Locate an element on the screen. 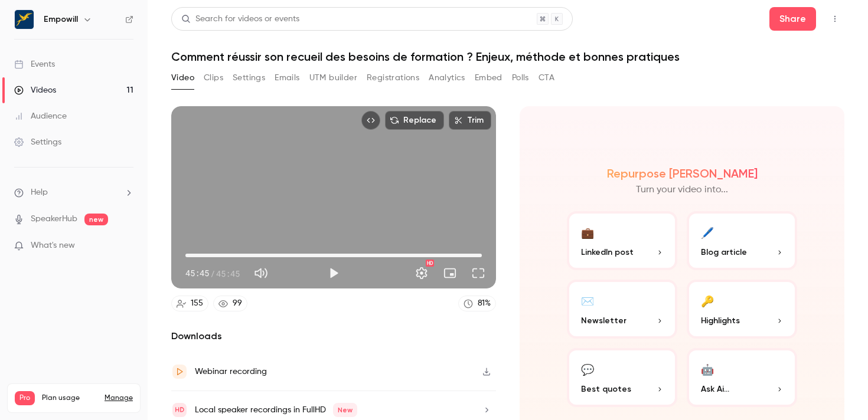  span: Plan usage is located at coordinates (69, 398).